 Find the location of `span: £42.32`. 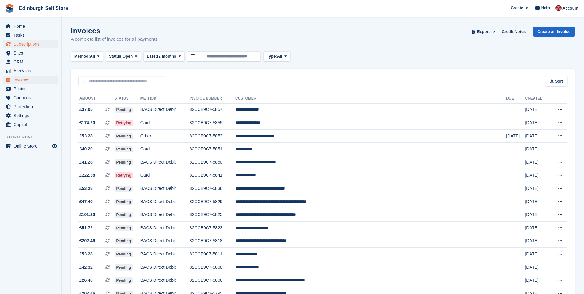

span: £42.32 is located at coordinates (86, 267).